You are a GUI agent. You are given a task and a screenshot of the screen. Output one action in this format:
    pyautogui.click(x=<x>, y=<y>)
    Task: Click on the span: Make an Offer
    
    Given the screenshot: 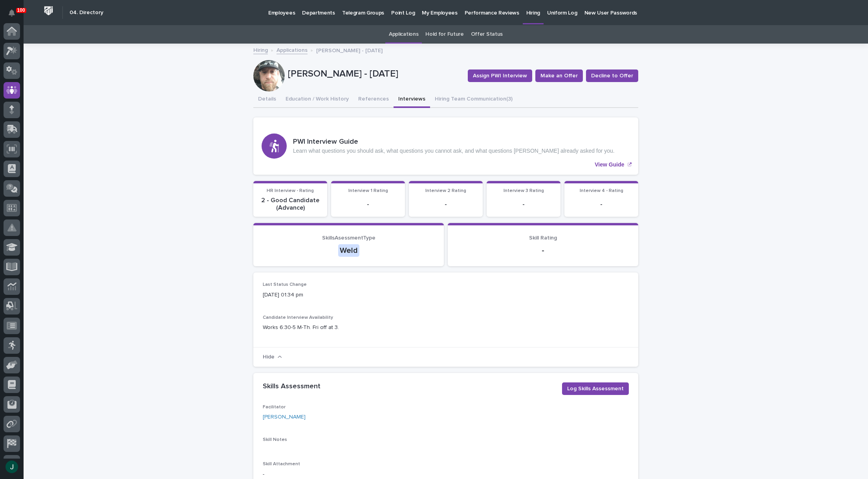 What is the action you would take?
    pyautogui.click(x=559, y=76)
    